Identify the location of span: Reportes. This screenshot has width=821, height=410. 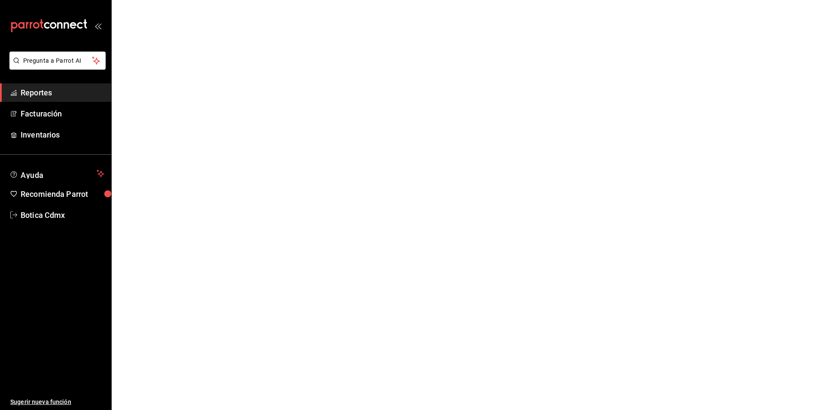
(62, 92).